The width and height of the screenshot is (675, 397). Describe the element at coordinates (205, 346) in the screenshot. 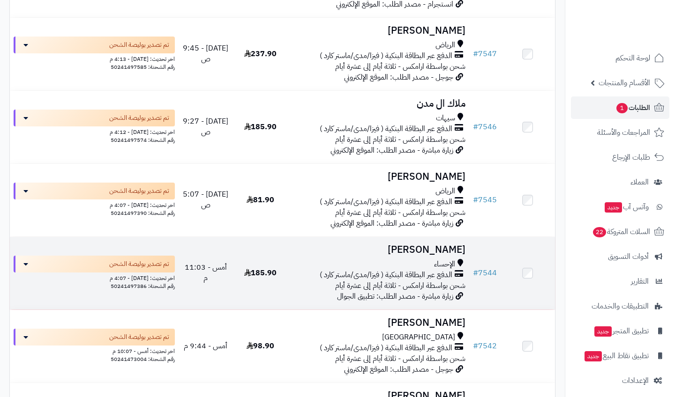

I see `span: أمس - 9:44 م` at that location.